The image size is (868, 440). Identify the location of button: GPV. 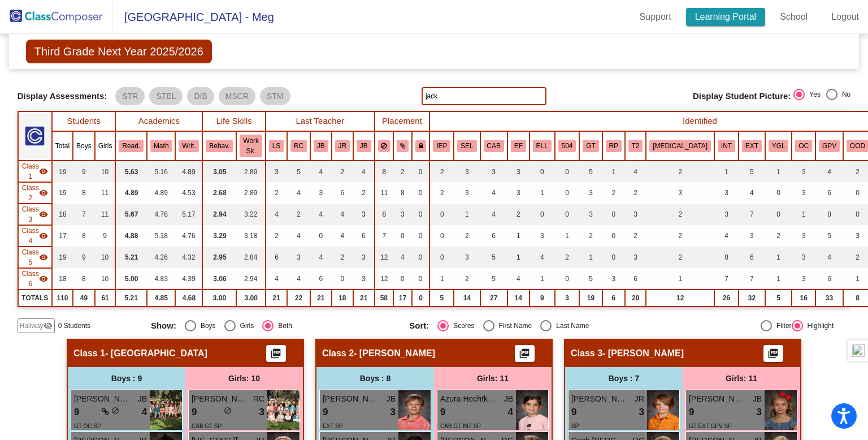
(829, 146).